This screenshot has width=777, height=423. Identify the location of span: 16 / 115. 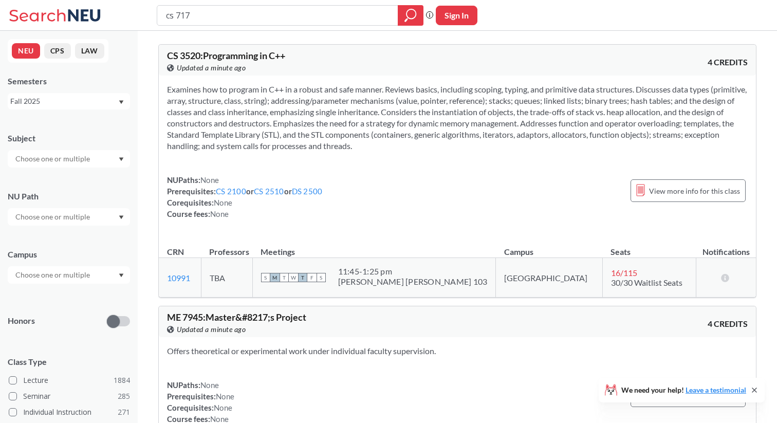
(624, 272).